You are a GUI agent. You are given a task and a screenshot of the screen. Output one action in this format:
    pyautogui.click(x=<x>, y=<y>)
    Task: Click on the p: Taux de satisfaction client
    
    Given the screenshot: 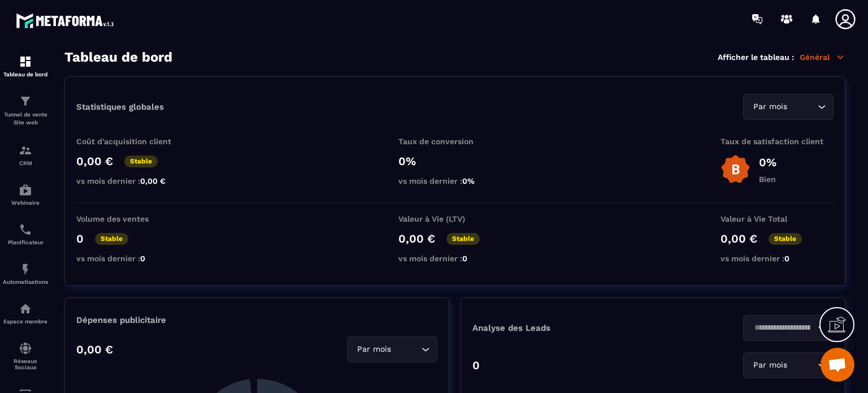 What is the action you would take?
    pyautogui.click(x=777, y=142)
    